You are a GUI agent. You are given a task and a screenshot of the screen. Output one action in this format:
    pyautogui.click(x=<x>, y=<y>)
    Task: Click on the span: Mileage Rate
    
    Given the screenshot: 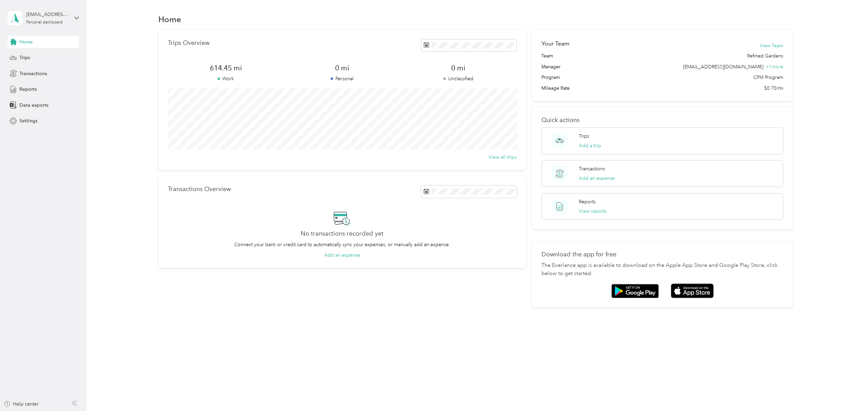 What is the action you would take?
    pyautogui.click(x=555, y=88)
    